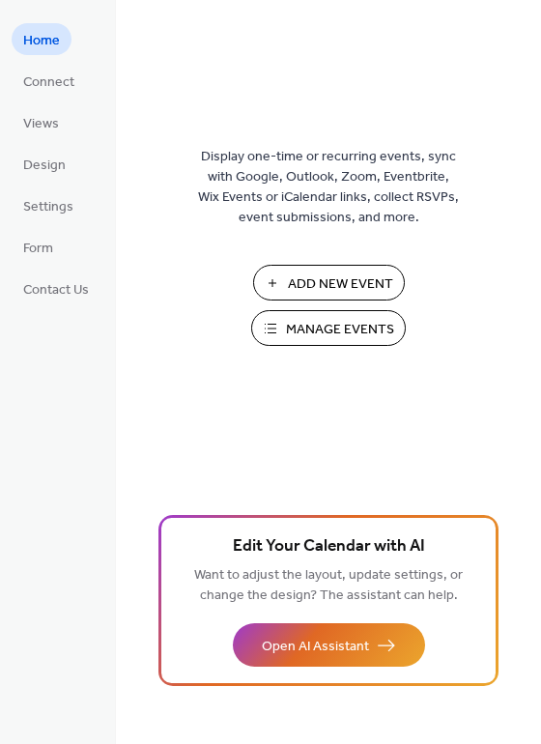 This screenshot has width=541, height=744. What do you see at coordinates (41, 124) in the screenshot?
I see `span: Views` at bounding box center [41, 124].